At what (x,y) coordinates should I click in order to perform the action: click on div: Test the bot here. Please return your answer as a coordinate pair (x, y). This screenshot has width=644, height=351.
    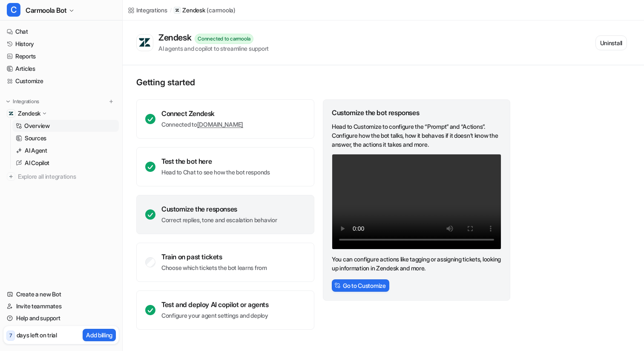
    Looking at the image, I should click on (216, 161).